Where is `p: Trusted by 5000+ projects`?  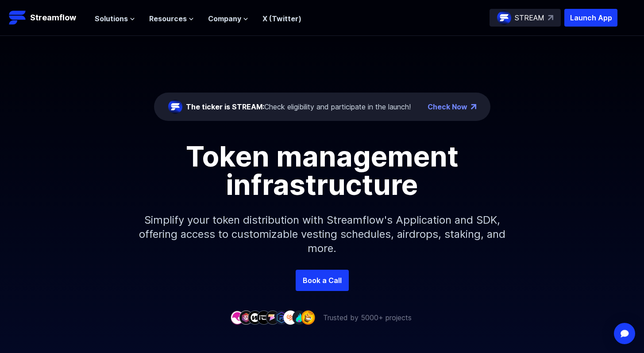 p: Trusted by 5000+ projects is located at coordinates (367, 317).